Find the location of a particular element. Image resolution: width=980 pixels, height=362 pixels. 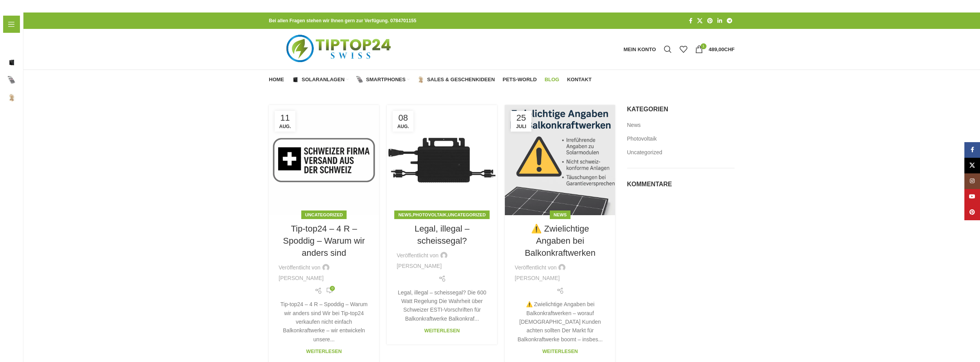

img: Solaranlagen is located at coordinates (295, 80).